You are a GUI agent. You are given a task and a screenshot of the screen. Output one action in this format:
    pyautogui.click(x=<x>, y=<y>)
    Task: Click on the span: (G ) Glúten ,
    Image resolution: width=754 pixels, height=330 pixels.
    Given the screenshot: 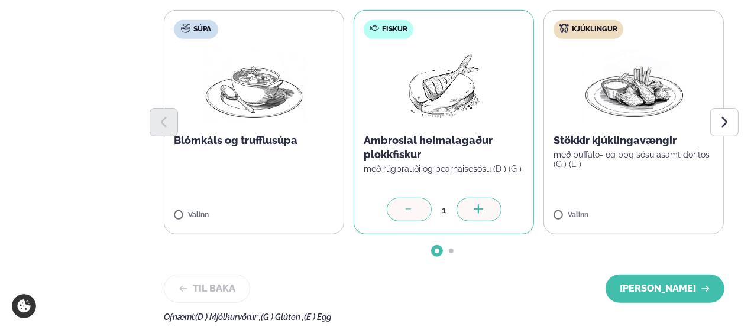 What is the action you would take?
    pyautogui.click(x=282, y=317)
    